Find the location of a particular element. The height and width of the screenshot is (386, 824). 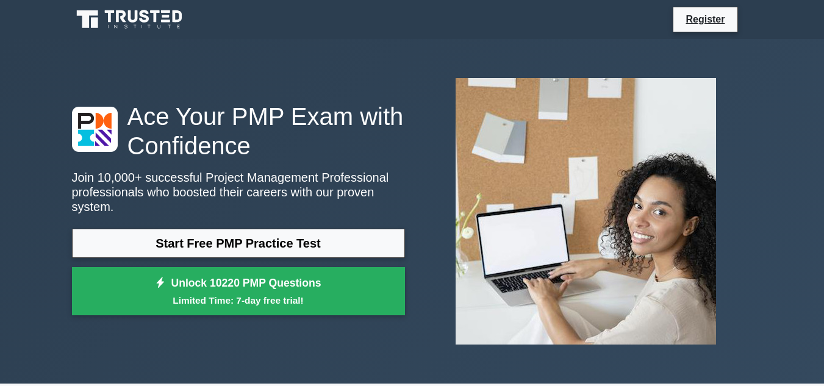

a: Start Free PMP Practice Test is located at coordinates (238, 243).